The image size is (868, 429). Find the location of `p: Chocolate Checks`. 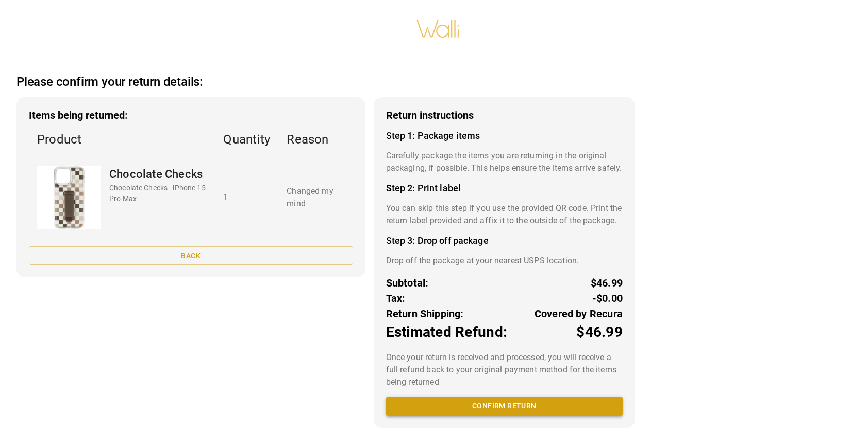

p: Chocolate Checks is located at coordinates (158, 174).